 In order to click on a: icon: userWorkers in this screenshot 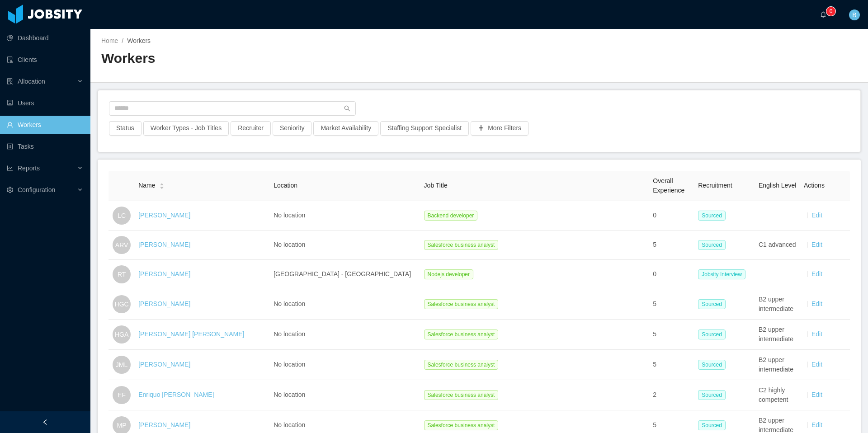, I will do `click(45, 125)`.